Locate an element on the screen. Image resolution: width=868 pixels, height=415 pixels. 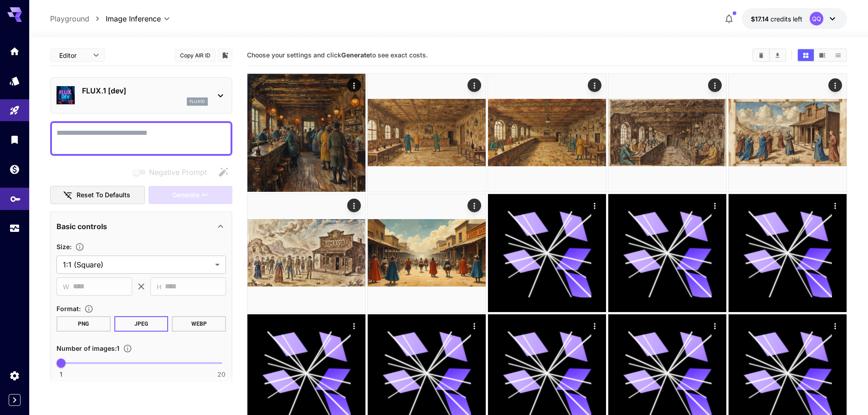
button: Show images in video view is located at coordinates (822, 55).